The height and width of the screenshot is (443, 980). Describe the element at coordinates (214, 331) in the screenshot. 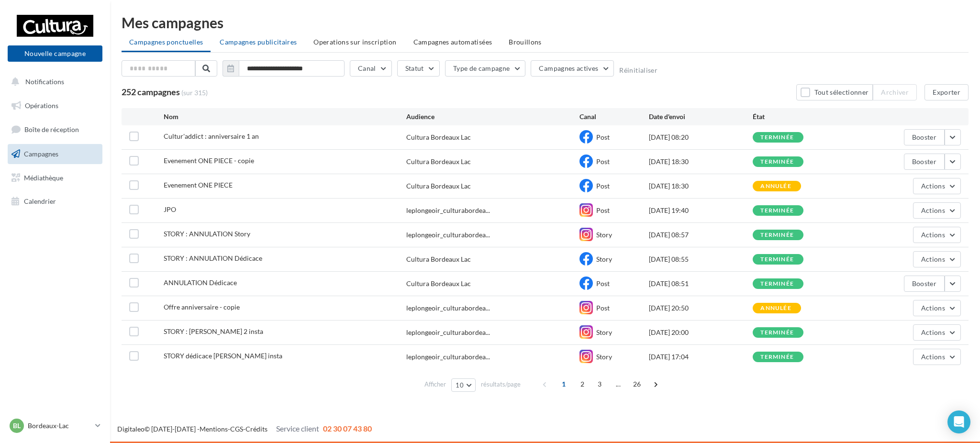

I see `span: STORY : claire mcgowan 2 insta` at that location.